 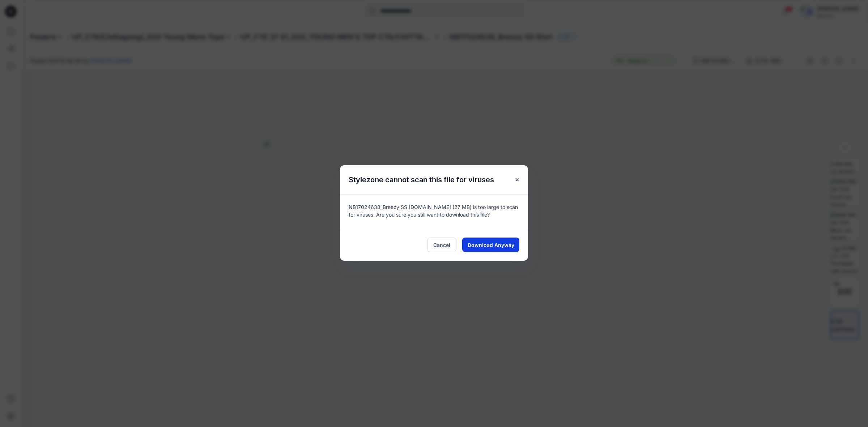 I want to click on span: Cancel, so click(x=441, y=245).